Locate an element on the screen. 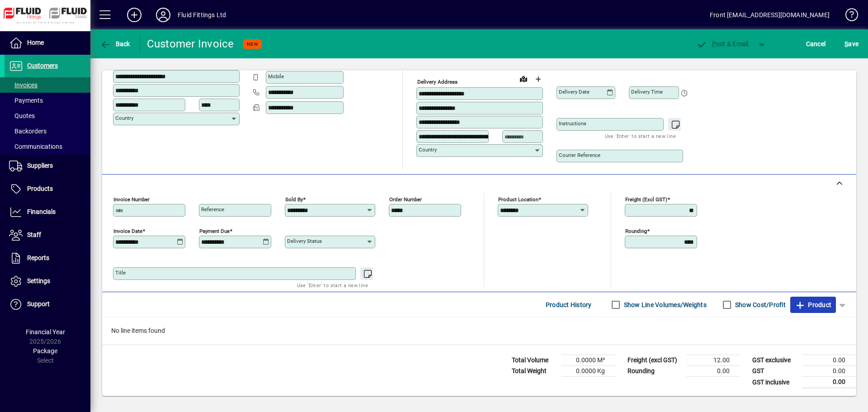 This screenshot has height=412, width=868. mat-label: Freight (excl GST) is located at coordinates (646, 200).